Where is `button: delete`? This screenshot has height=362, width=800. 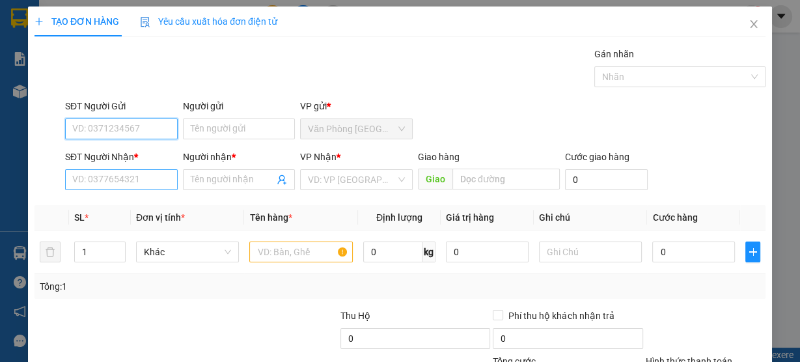 button: delete is located at coordinates (50, 252).